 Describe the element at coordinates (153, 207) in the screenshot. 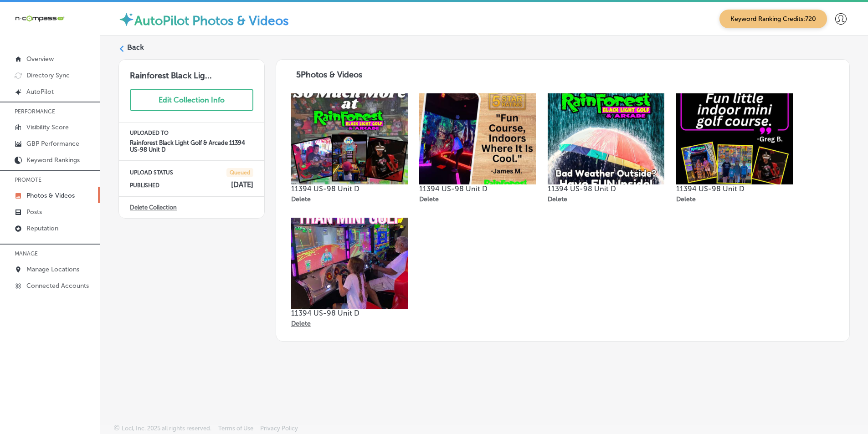

I see `a: Delete Collection` at that location.